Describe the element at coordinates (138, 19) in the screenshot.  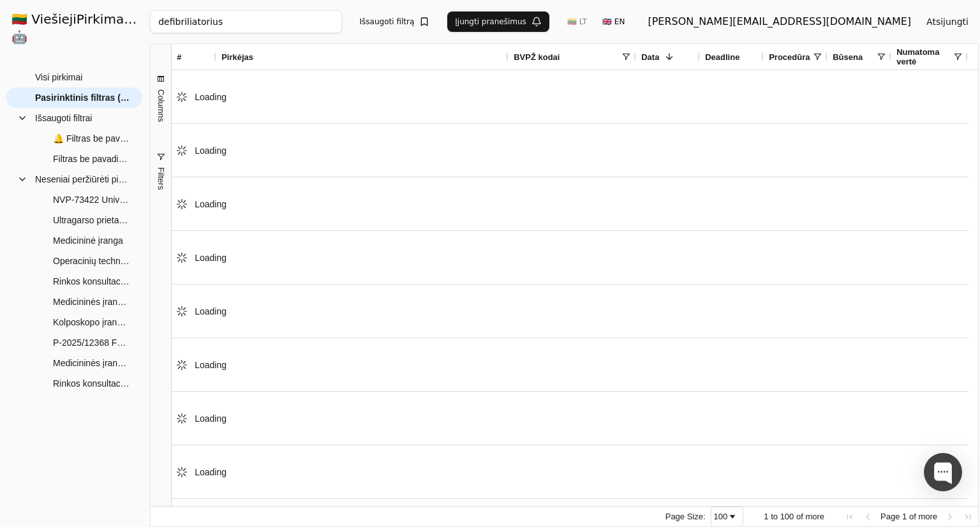
I see `strong: .AI` at that location.